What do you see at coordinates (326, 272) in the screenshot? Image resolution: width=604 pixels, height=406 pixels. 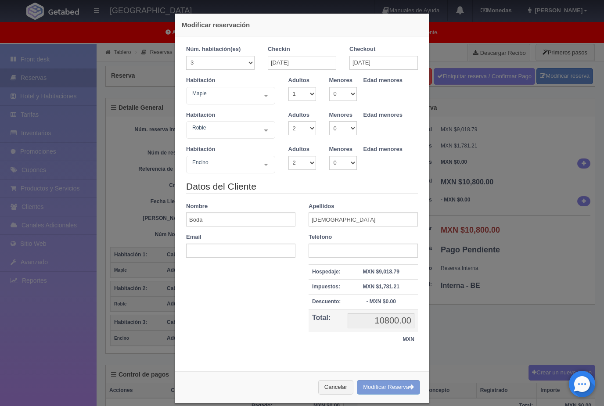 I see `th: Hospedaje:` at bounding box center [326, 272].